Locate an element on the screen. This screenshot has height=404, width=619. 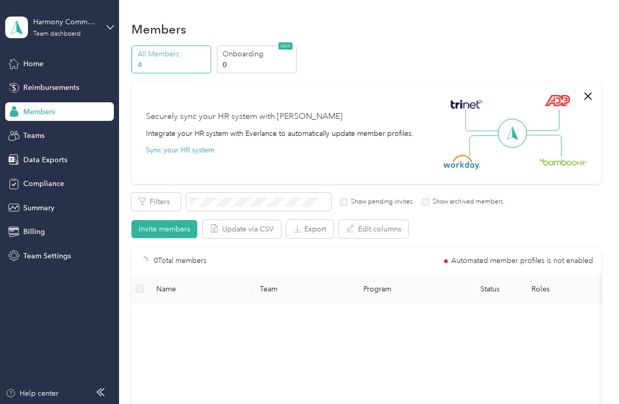
button: Invite members is located at coordinates (164, 229).